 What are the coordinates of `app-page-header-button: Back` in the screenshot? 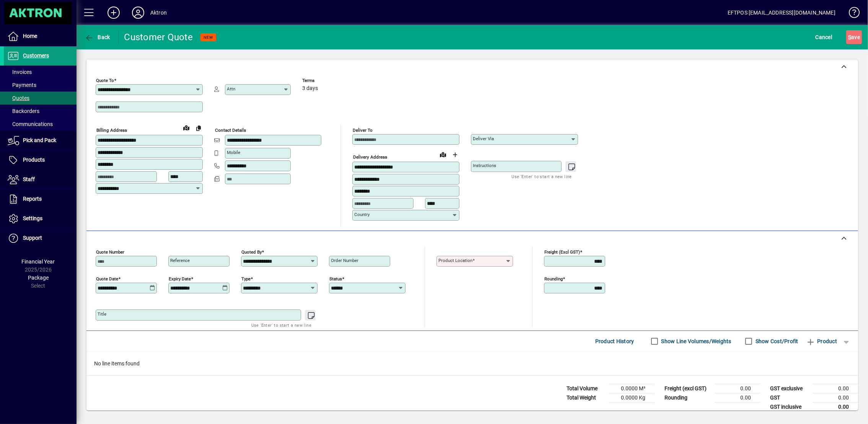 It's located at (97, 37).